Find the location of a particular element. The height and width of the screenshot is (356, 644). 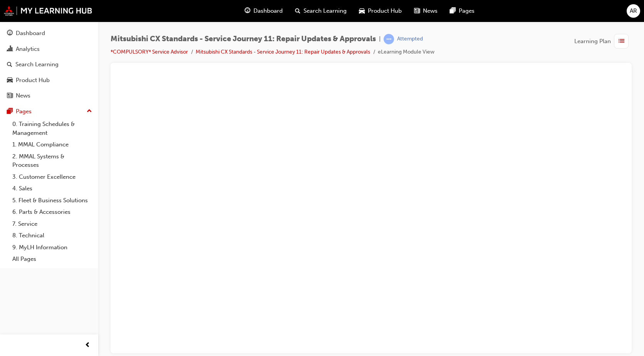

span: list-icon is located at coordinates (621, 41).